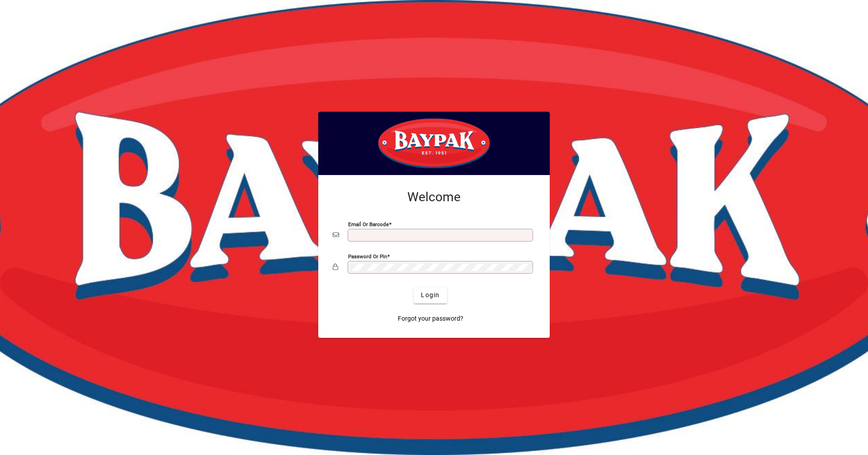 The height and width of the screenshot is (455, 868). Describe the element at coordinates (430, 295) in the screenshot. I see `button: Login` at that location.